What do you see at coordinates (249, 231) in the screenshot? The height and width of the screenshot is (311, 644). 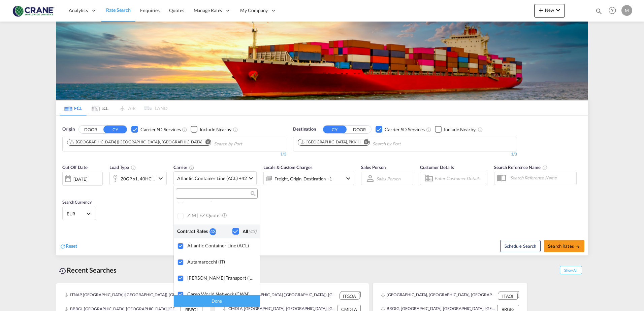 I see `div: All` at bounding box center [249, 231].